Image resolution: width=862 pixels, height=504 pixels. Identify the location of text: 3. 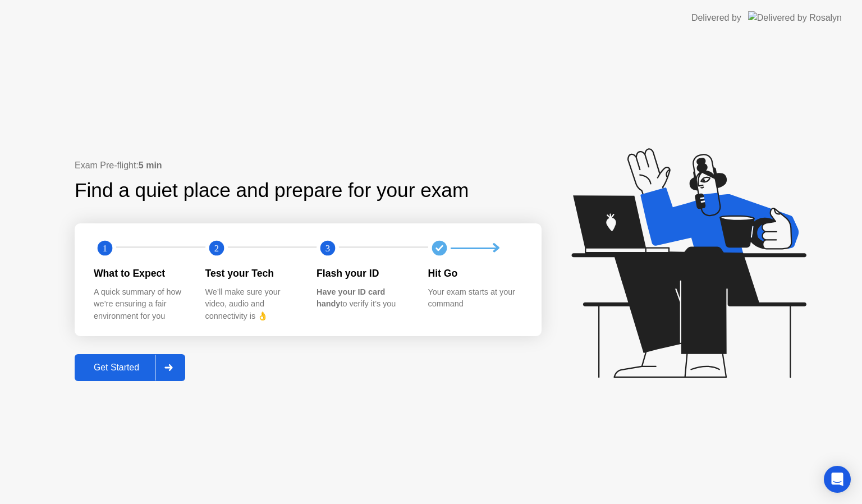
(328, 248).